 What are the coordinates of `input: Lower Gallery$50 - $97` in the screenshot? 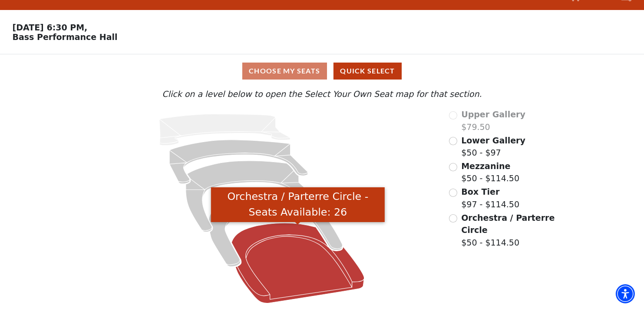 It's located at (453, 141).